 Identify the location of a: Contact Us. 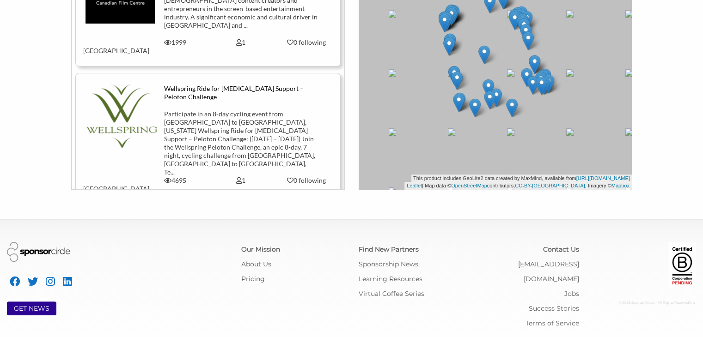
(561, 250).